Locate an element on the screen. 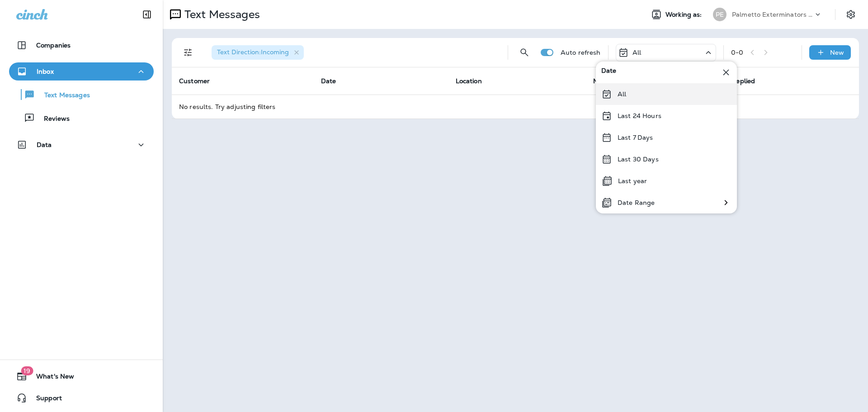  p: Last 30 Days is located at coordinates (638, 159).